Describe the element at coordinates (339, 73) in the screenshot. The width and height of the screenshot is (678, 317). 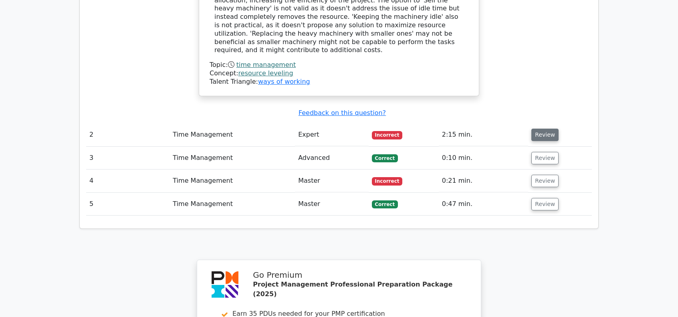
I see `div: Talent Triangle:` at that location.